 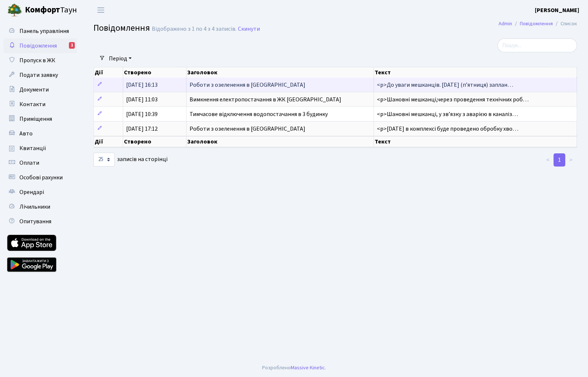 What do you see at coordinates (33, 149) in the screenshot?
I see `span: Квитанції` at bounding box center [33, 149].